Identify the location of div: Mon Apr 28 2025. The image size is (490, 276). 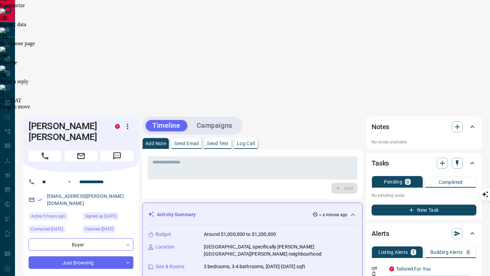
(54, 230).